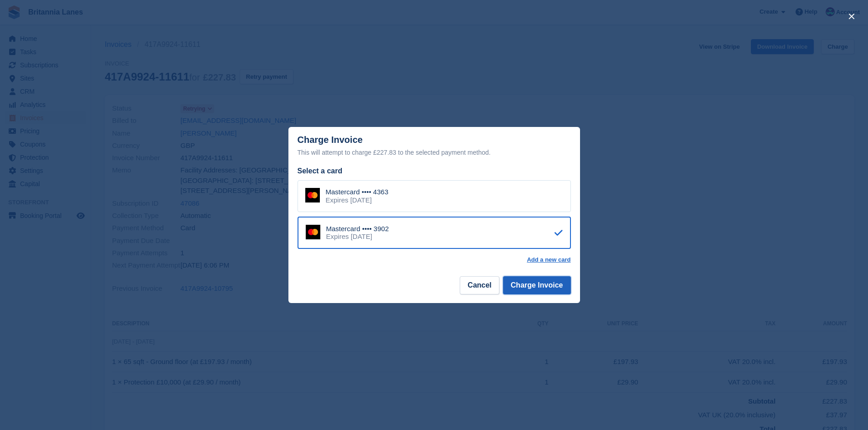  I want to click on div: Mastercard •••• 4363, so click(357, 192).